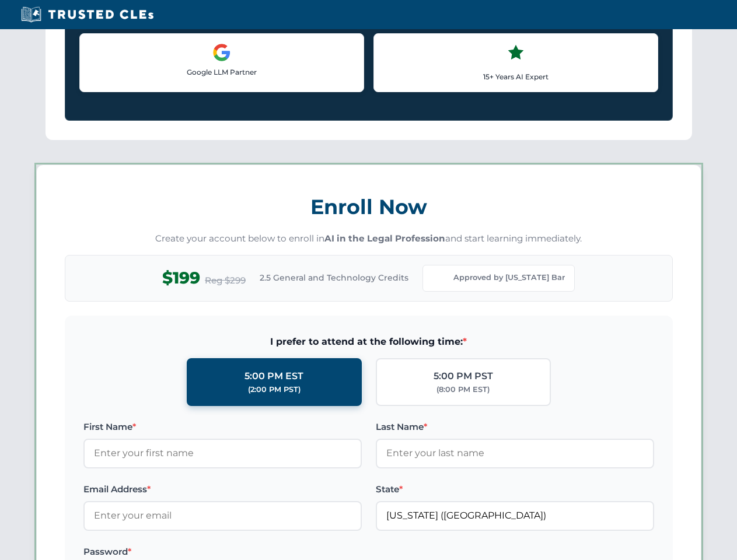 This screenshot has width=737, height=560. I want to click on label: Last Name, so click(515, 427).